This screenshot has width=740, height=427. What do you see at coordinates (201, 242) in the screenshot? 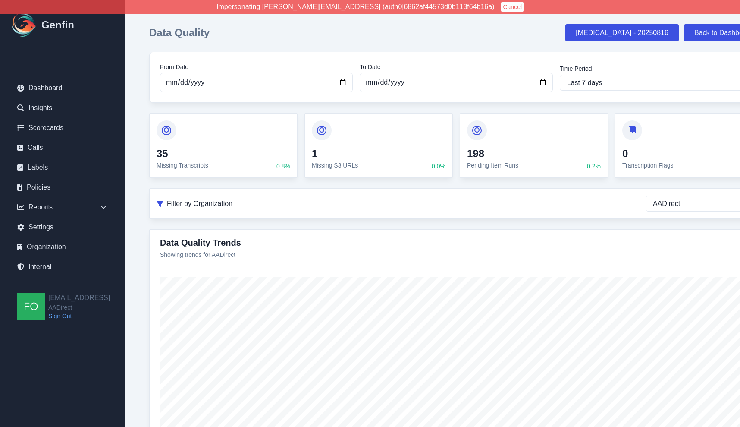
I see `h3: Data Quality Trends` at bounding box center [201, 242].